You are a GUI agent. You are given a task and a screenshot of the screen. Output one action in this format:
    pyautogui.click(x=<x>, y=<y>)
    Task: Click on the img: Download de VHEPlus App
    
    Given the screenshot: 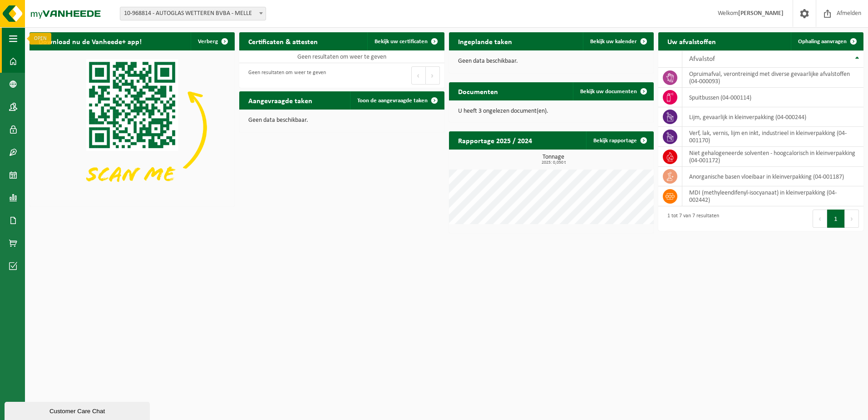 What is the action you would take?
    pyautogui.click(x=132, y=127)
    